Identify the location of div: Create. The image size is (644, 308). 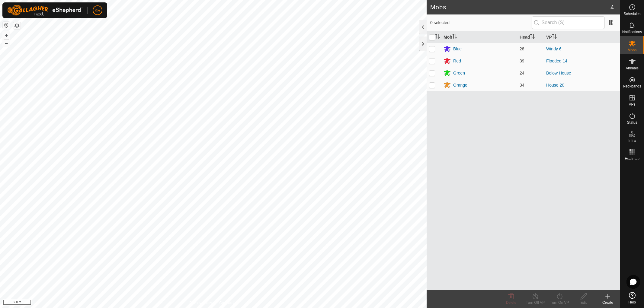
(607, 303).